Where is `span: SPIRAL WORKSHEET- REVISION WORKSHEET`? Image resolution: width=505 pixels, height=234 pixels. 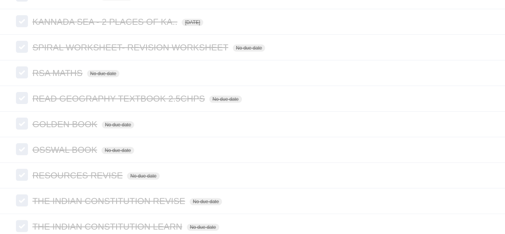
span: SPIRAL WORKSHEET- REVISION WORKSHEET is located at coordinates (131, 47).